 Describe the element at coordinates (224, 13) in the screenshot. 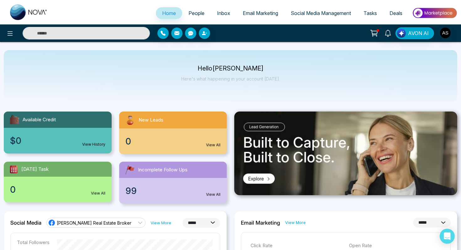

I see `a: Inbox` at that location.